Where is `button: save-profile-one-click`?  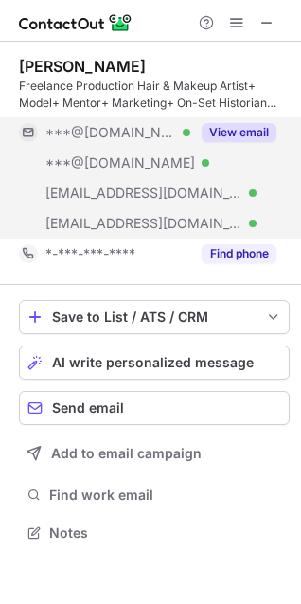
button: save-profile-one-click is located at coordinates (154, 317).